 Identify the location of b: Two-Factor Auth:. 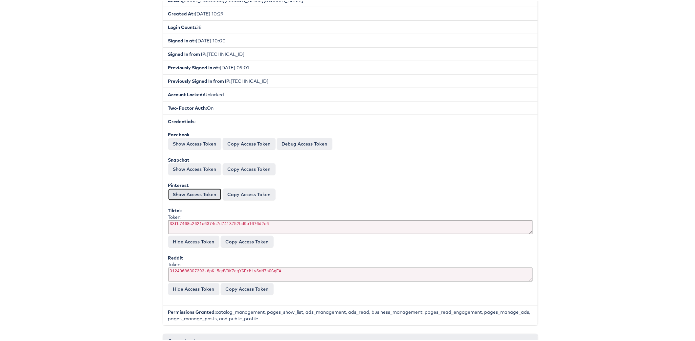
(188, 107).